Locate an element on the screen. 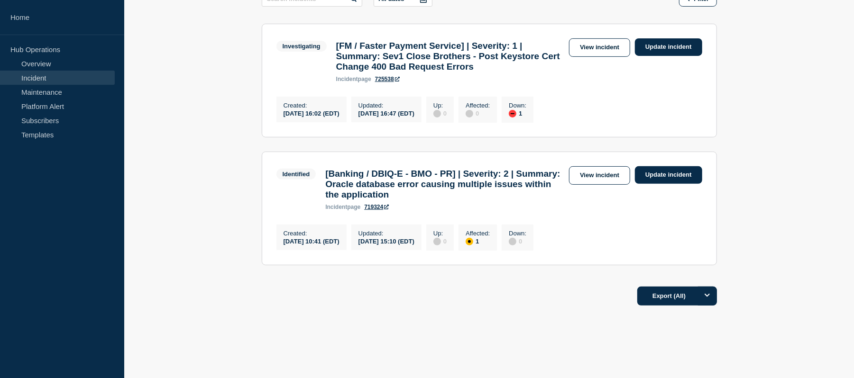 This screenshot has height=378, width=854. a: 725538 is located at coordinates (387, 79).